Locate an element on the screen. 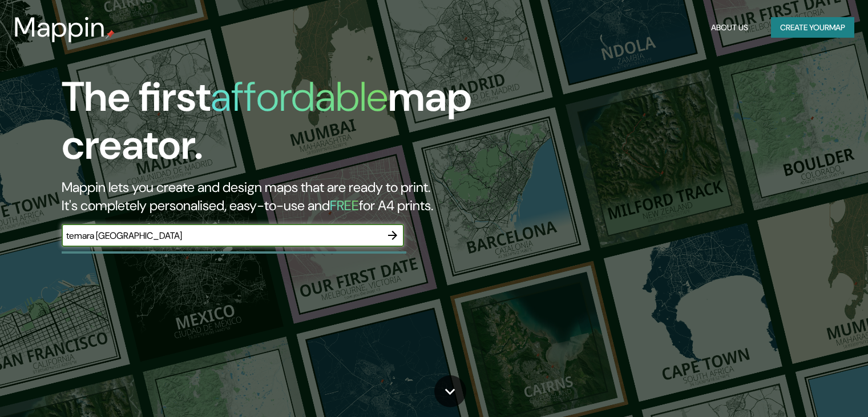  button: About Us is located at coordinates (730, 28).